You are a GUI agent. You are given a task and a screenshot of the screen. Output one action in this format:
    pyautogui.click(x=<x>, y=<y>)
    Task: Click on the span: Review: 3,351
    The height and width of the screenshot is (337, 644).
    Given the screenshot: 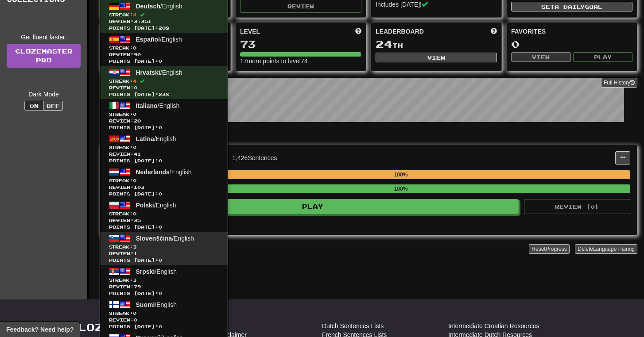 What is the action you would take?
    pyautogui.click(x=164, y=22)
    